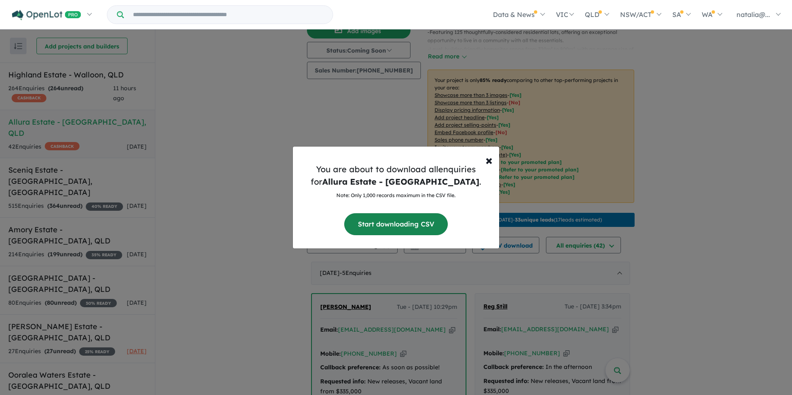  What do you see at coordinates (396, 176) in the screenshot?
I see `h5: You are about to download all enquiries for .` at bounding box center [396, 176].